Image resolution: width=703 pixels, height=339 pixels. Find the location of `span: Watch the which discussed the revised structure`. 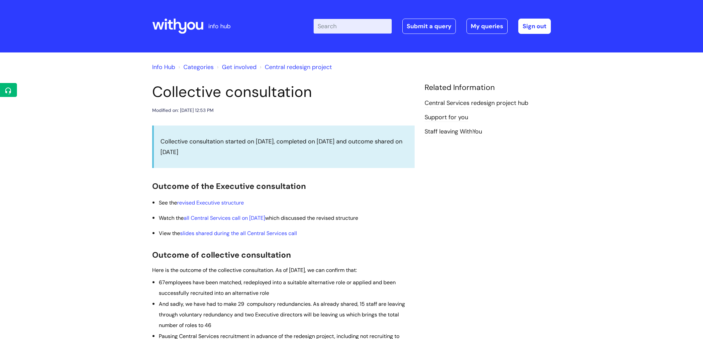

span: Watch the which discussed the revised structure is located at coordinates (259, 218).